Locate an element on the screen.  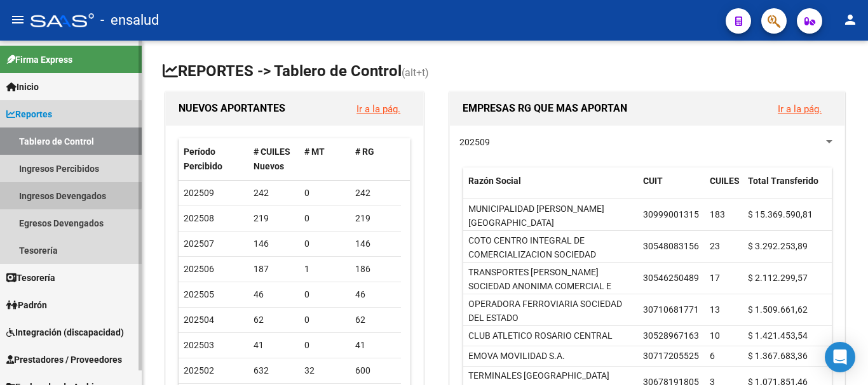
span: 202502 is located at coordinates (199, 370).